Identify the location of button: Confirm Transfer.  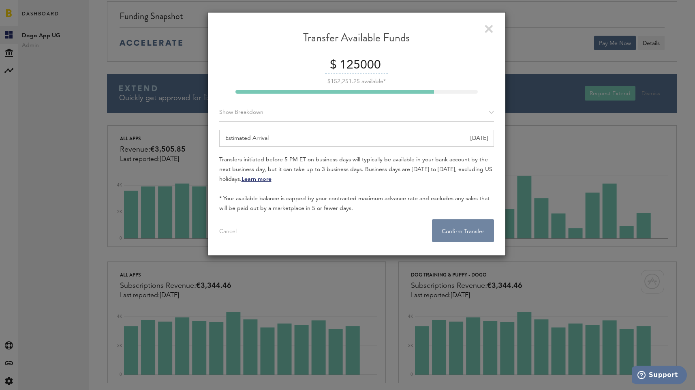
(463, 231).